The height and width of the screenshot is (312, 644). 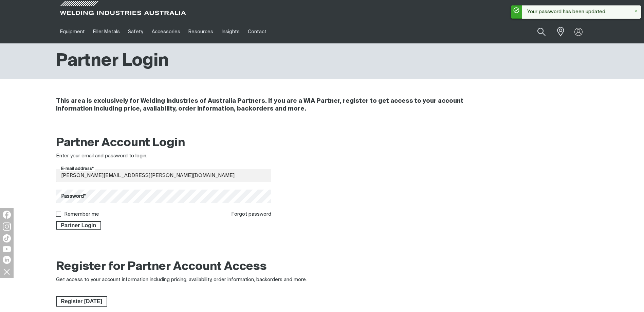 What do you see at coordinates (182, 280) in the screenshot?
I see `span: Get access to your account information including pricing, availability, order information, backor...` at bounding box center [182, 280].